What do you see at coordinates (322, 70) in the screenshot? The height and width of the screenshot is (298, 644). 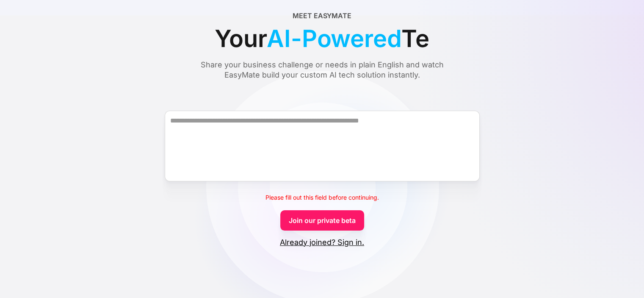 I see `div: Share your business challenge or needs in plain English and watch EasyMate build your custom AI t...` at bounding box center [322, 70].